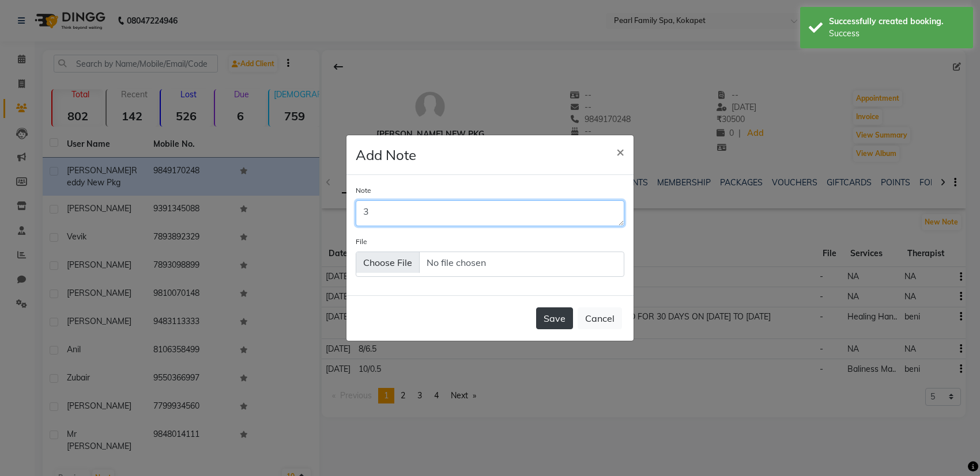 The image size is (980, 476). What do you see at coordinates (363, 190) in the screenshot?
I see `label: Note` at bounding box center [363, 190].